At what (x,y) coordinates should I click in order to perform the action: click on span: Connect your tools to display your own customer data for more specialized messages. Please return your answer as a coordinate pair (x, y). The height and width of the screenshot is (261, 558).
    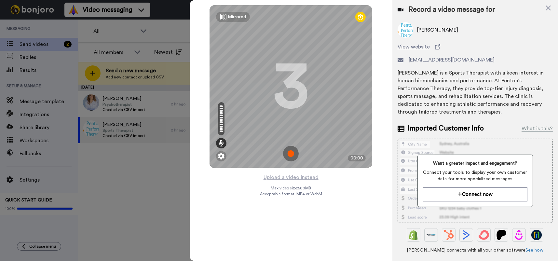
    Looking at the image, I should click on (475, 176).